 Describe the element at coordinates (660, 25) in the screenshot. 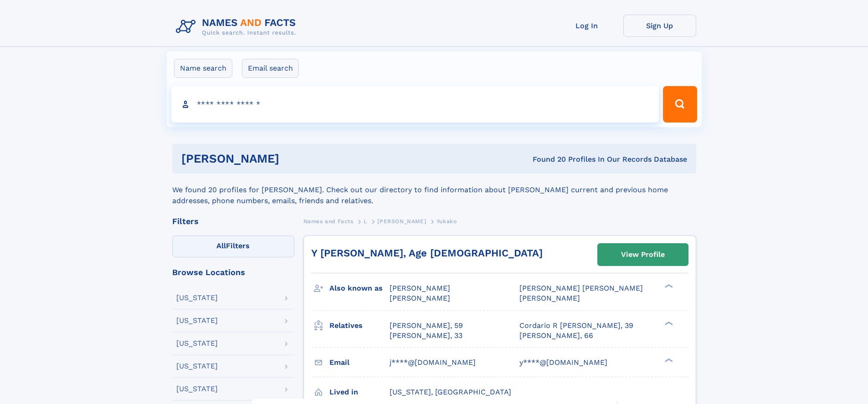

I see `a: Sign Up` at that location.